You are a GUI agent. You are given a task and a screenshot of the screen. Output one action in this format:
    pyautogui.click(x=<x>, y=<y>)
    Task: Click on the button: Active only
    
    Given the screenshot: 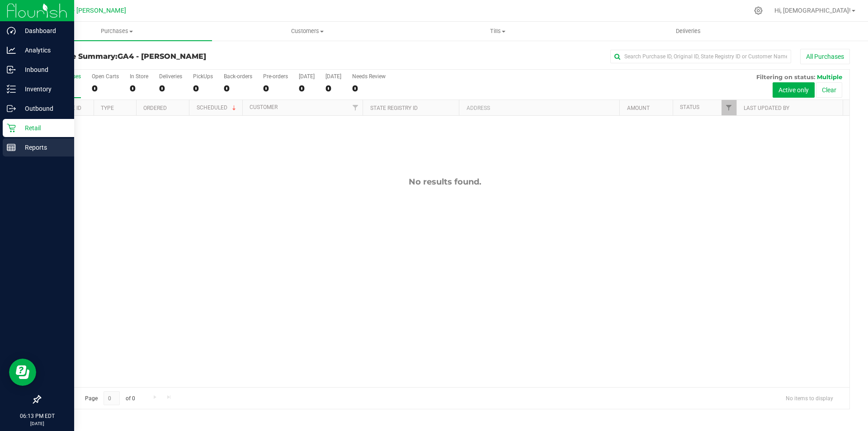 What is the action you would take?
    pyautogui.click(x=793, y=90)
    